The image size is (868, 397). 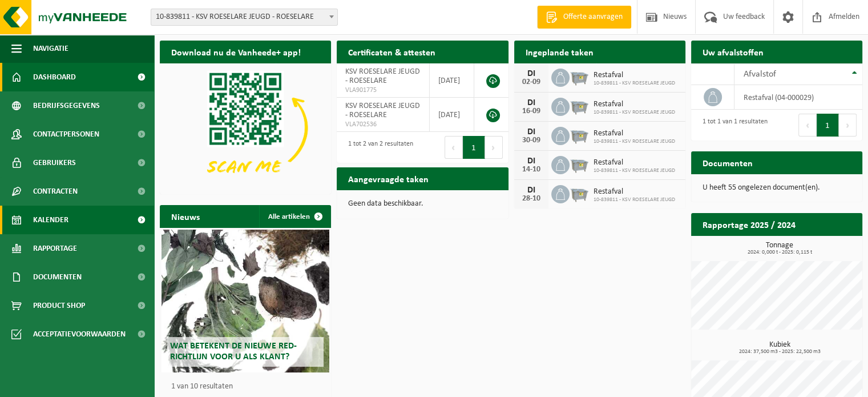 I want to click on p: 1 van 10 resultaten, so click(x=248, y=387).